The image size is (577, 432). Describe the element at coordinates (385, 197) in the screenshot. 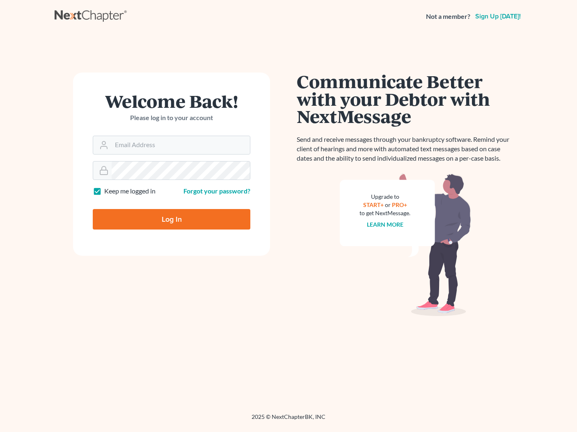

I see `div: Upgrade to` at that location.